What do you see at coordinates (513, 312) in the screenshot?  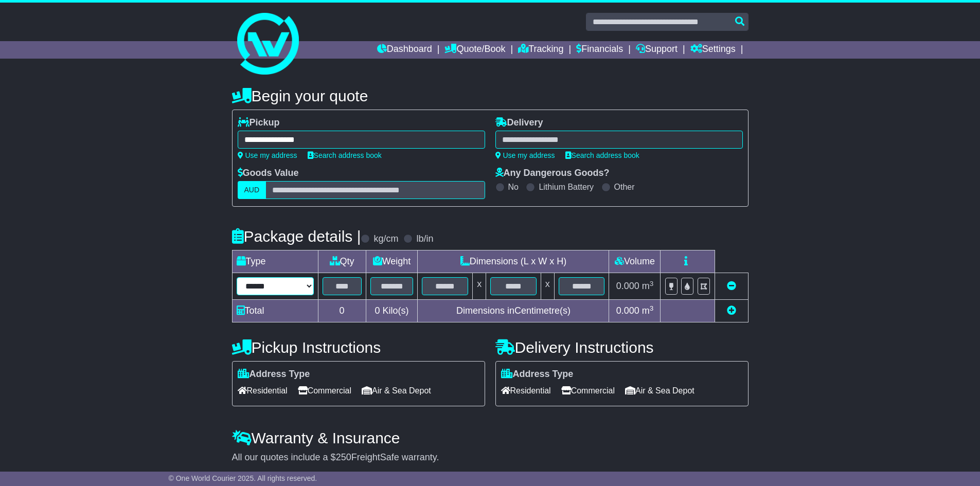 I see `td: Dimensions in Centimetre(s)` at bounding box center [513, 312].